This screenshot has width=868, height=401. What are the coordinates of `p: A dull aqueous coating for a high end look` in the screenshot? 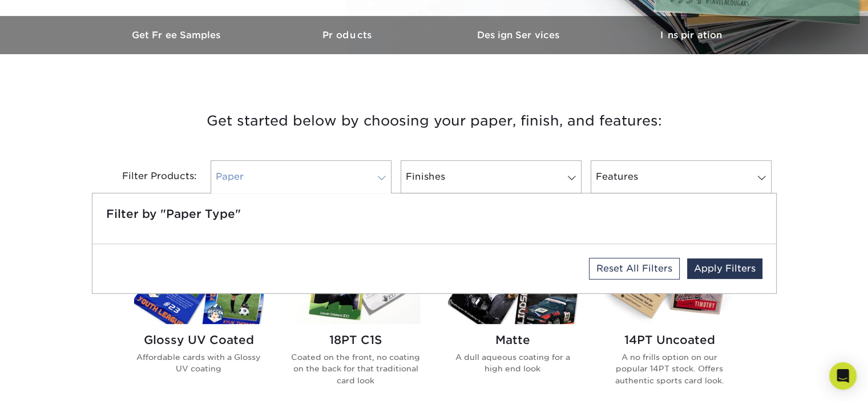 It's located at (513, 363).